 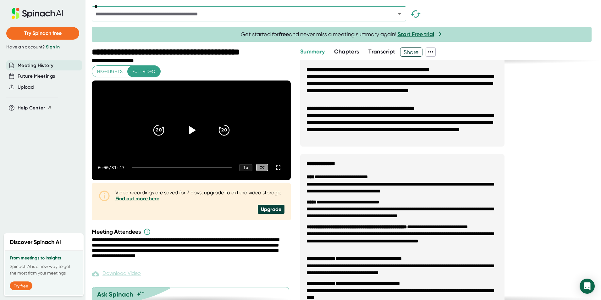 What do you see at coordinates (400, 14) in the screenshot?
I see `button: Open` at bounding box center [400, 14].